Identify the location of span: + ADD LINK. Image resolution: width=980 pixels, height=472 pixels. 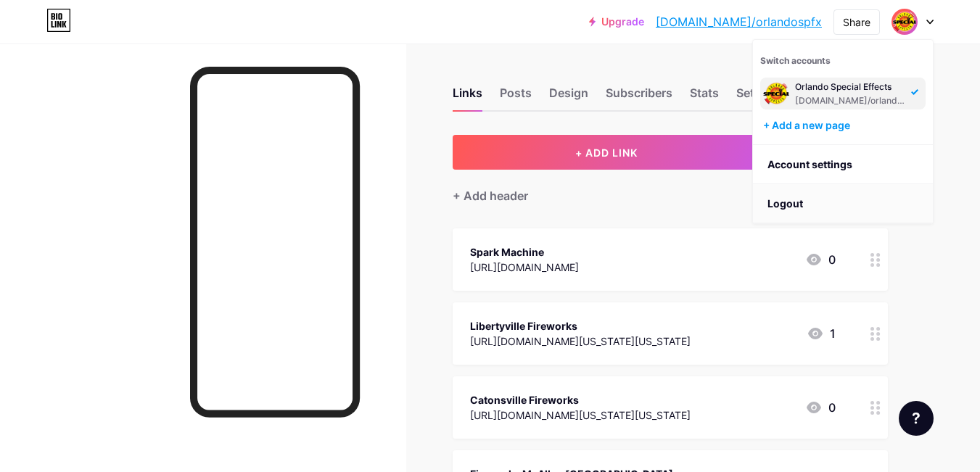
(606, 152).